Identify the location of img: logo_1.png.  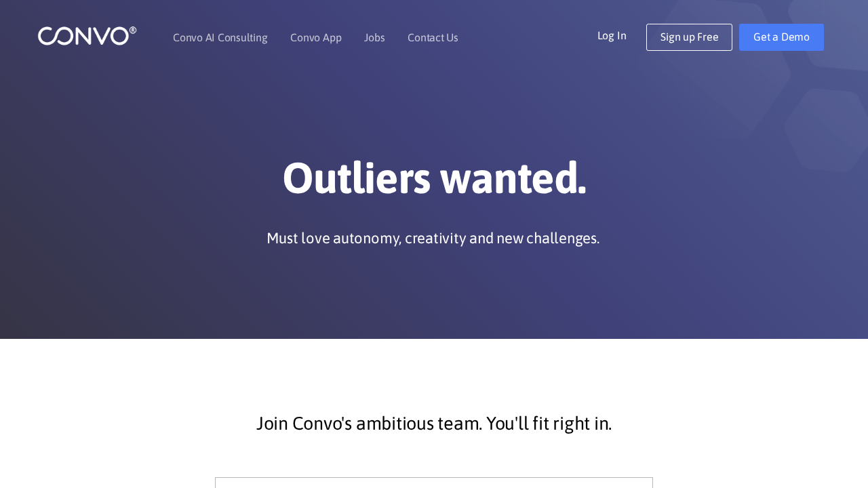
(87, 35).